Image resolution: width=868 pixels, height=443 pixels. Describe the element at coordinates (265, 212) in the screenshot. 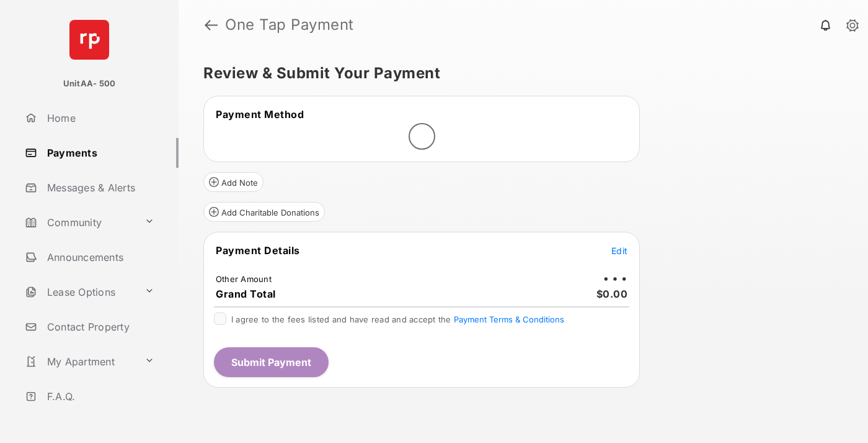

I see `button: Add Charitable Donations` at that location.